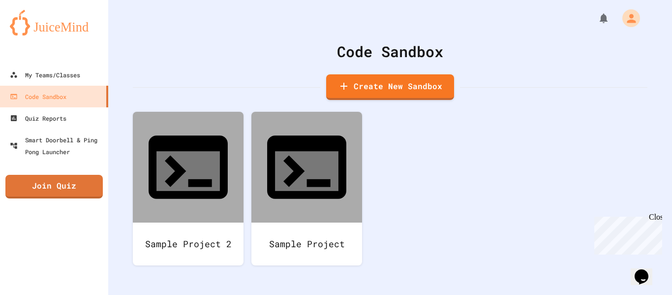 This screenshot has height=295, width=672. What do you see at coordinates (306, 188) in the screenshot?
I see `a: Sample Project` at bounding box center [306, 188].